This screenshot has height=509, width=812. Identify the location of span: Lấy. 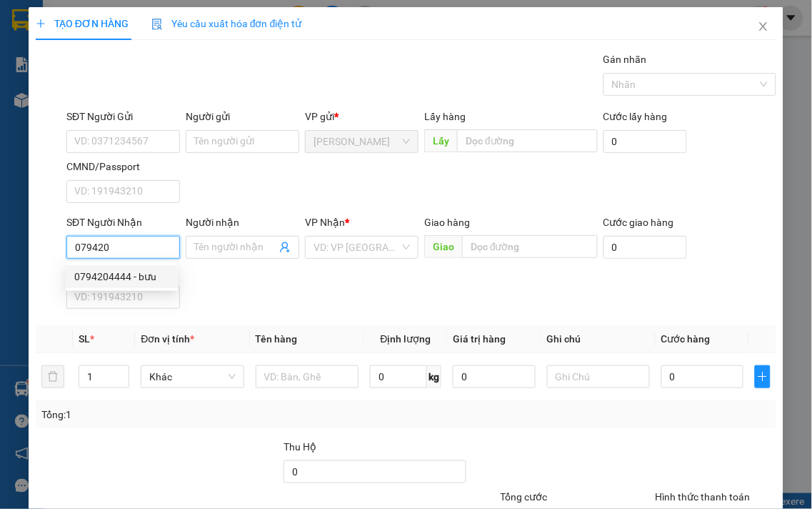
(441, 141).